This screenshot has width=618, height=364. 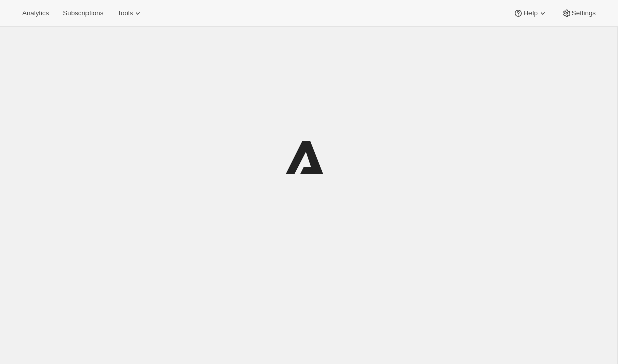 I want to click on span: Analytics, so click(x=35, y=13).